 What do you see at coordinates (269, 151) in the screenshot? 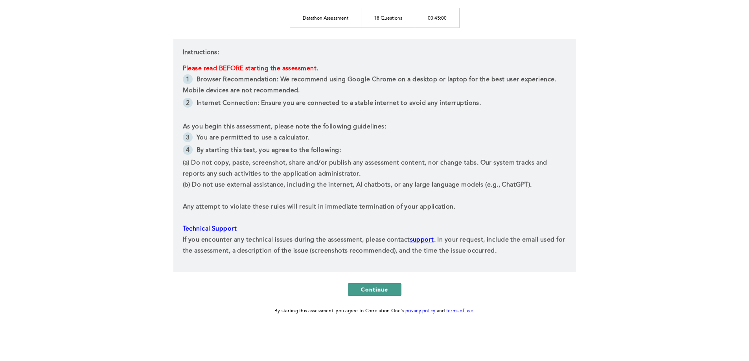
I see `span: By starting this test, you agree to the following:` at bounding box center [269, 151].